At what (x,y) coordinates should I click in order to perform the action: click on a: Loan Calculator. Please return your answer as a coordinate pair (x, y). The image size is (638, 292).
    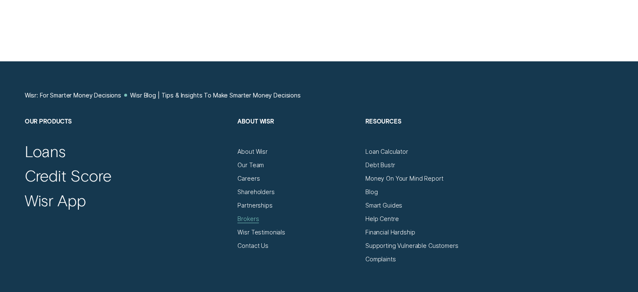
    Looking at the image, I should click on (387, 152).